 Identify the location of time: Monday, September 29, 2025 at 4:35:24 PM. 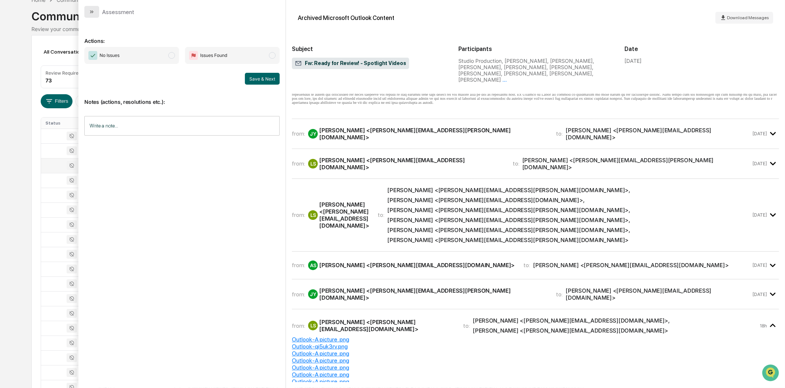
(759, 133).